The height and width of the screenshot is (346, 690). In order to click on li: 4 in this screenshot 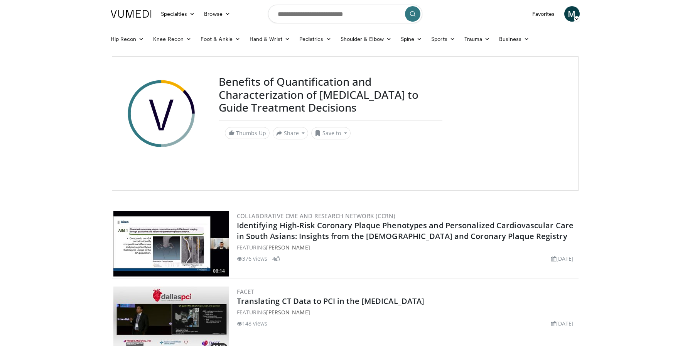, I will do `click(276, 258)`.